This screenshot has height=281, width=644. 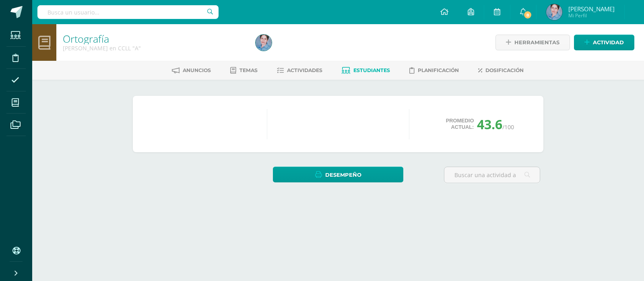 I want to click on a: Ortografía, so click(x=86, y=39).